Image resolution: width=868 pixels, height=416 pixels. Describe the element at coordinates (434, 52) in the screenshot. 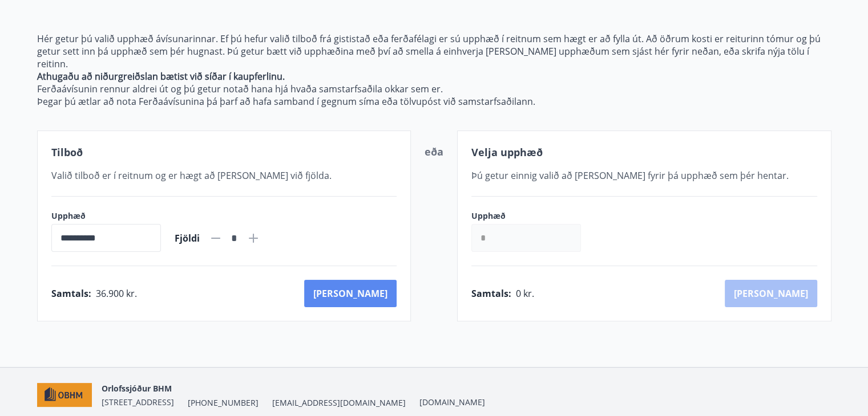

I see `p: Hér getur þú valið upphæð ávísunarinnar. Ef þú hefur valið tilboð frá gististað eða ferðafélagi e...` at that location.